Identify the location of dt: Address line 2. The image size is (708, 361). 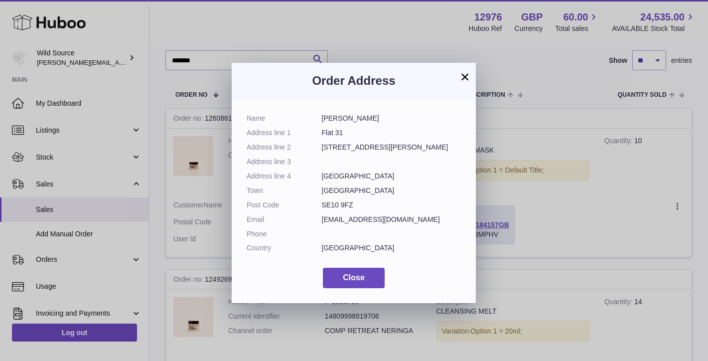
(284, 147).